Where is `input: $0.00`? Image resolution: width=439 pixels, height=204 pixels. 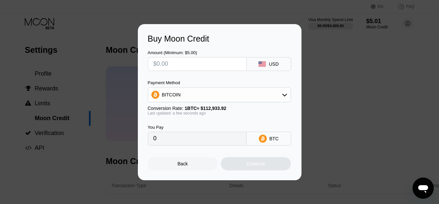
input: $0.00 is located at coordinates (197, 64).